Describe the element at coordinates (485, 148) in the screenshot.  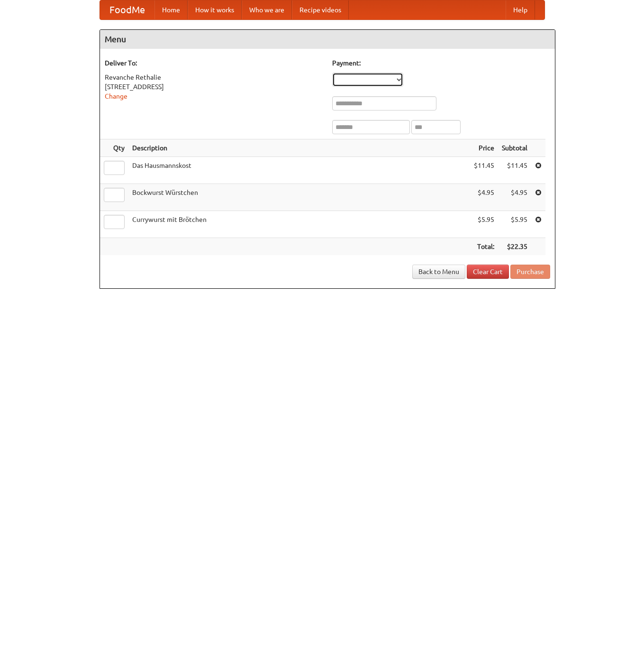
I see `th: Price` at that location.